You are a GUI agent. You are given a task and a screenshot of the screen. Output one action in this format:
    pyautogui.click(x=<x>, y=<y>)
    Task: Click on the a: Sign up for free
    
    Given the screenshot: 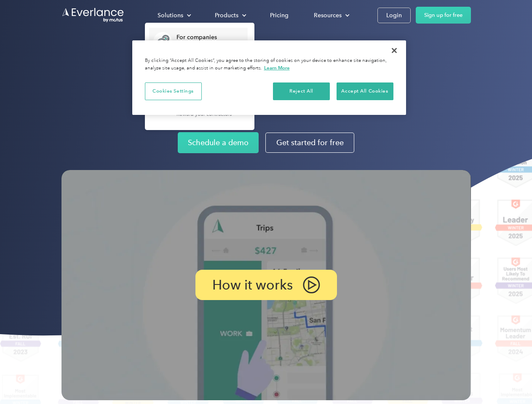 What is the action you would take?
    pyautogui.click(x=443, y=15)
    